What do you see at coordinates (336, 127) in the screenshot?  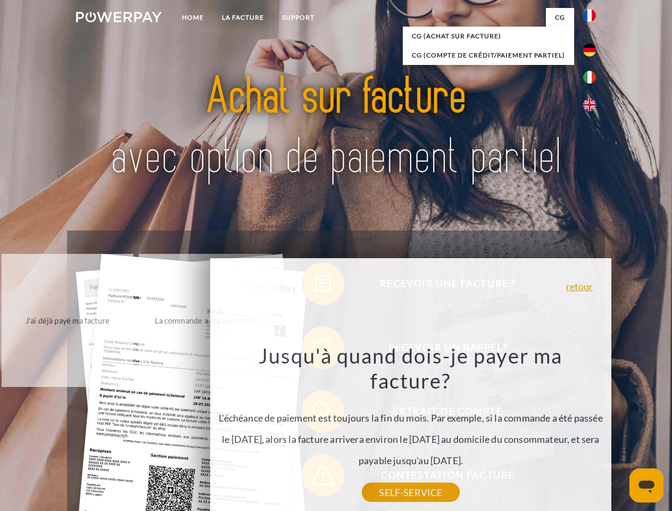 I see `img: title-powerpay_fr.svg` at bounding box center [336, 127].